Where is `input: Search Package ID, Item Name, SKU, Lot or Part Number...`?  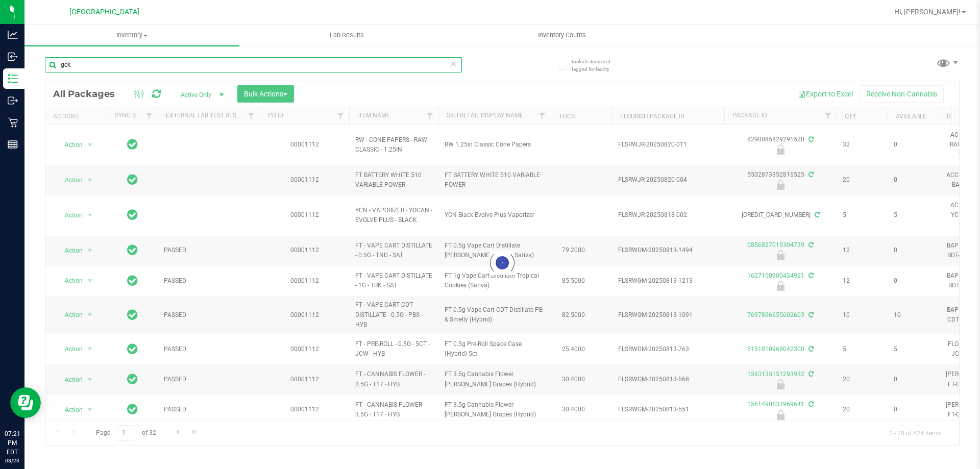
input: Search Package ID, Item Name, SKU, Lot or Part Number... is located at coordinates (253, 65).